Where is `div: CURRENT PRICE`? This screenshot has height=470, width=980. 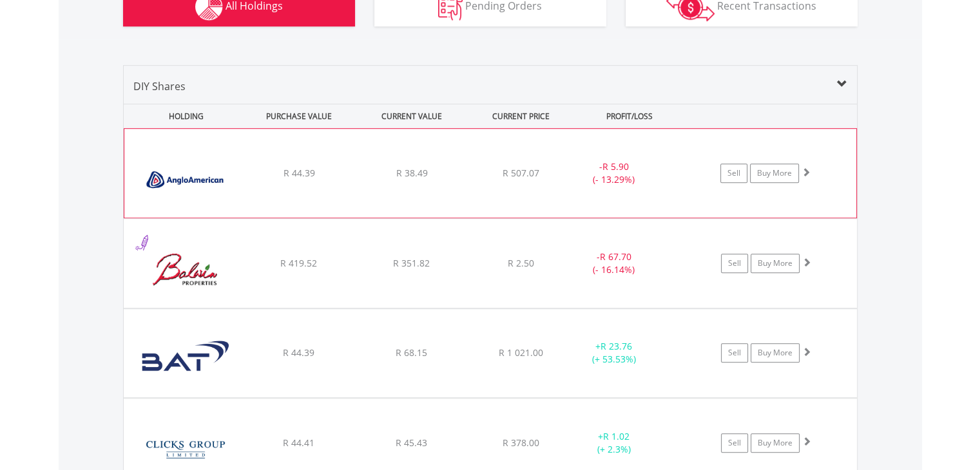 div: CURRENT PRICE is located at coordinates (520, 116).